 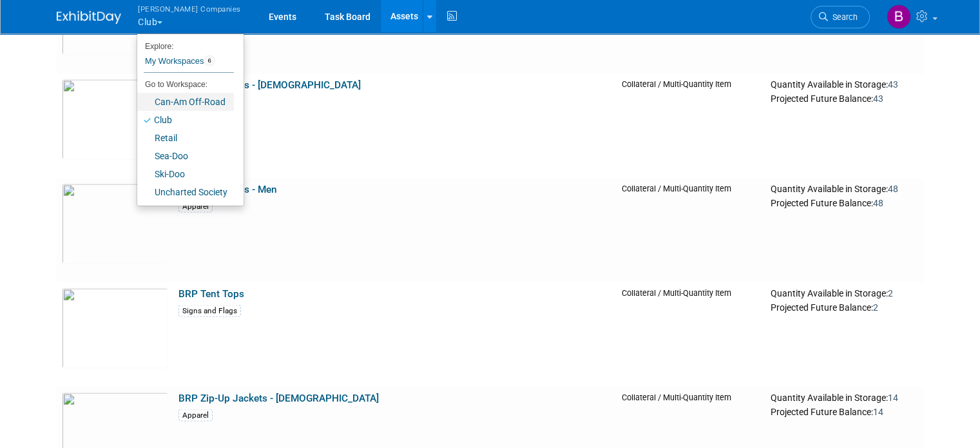 What do you see at coordinates (210, 311) in the screenshot?
I see `div: Signs and Flags` at bounding box center [210, 311].